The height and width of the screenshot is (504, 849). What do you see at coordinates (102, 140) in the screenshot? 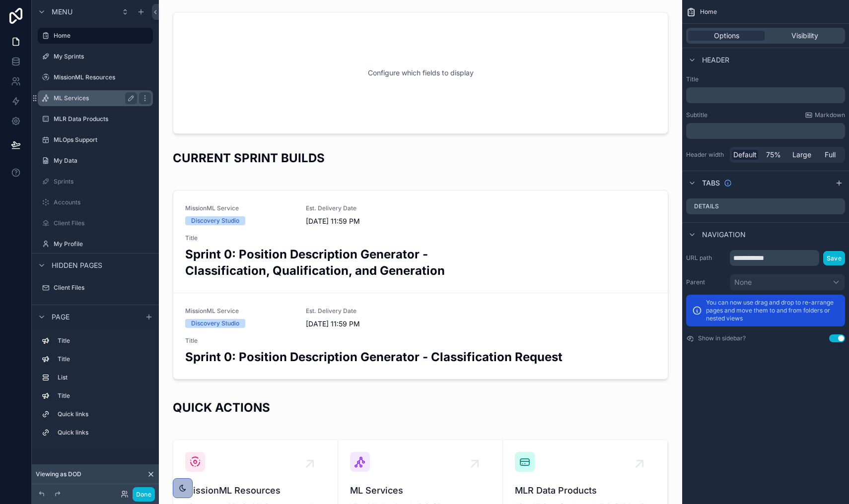
I see `label: MLOps Support` at bounding box center [102, 140].